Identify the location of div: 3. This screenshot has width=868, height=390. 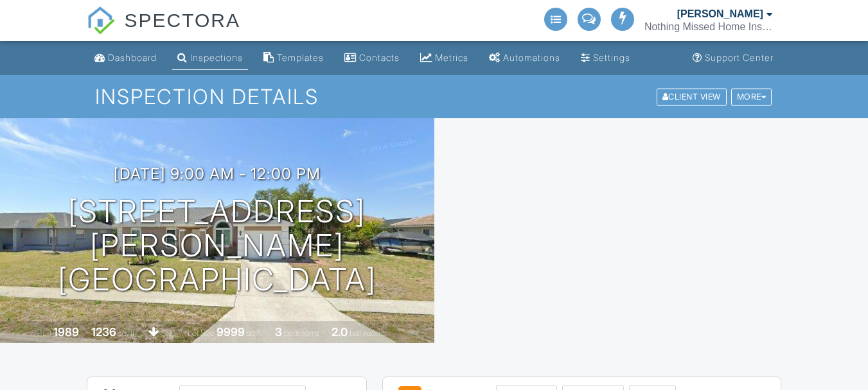
(278, 331).